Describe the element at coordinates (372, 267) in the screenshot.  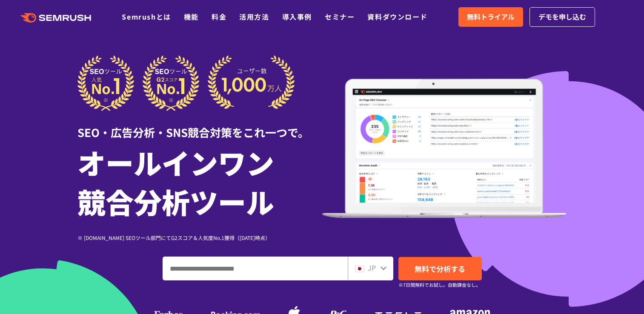
I see `span: JP` at that location.